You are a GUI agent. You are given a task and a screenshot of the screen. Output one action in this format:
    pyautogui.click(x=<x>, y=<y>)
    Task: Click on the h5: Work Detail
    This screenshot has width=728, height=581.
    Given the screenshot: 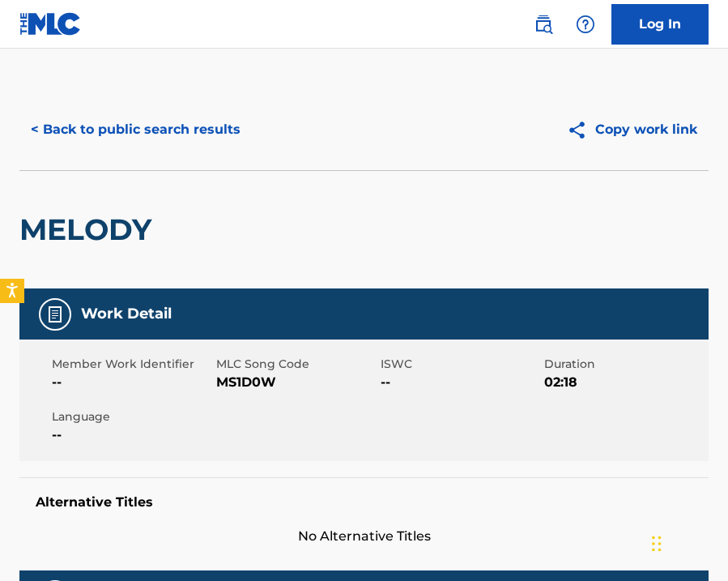 What is the action you would take?
    pyautogui.click(x=127, y=314)
    